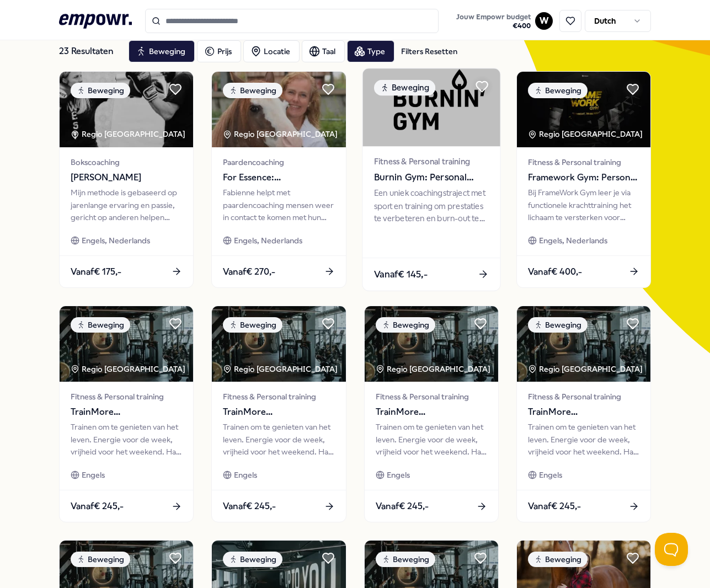 The height and width of the screenshot is (588, 710). I want to click on div: Locatie, so click(271, 52).